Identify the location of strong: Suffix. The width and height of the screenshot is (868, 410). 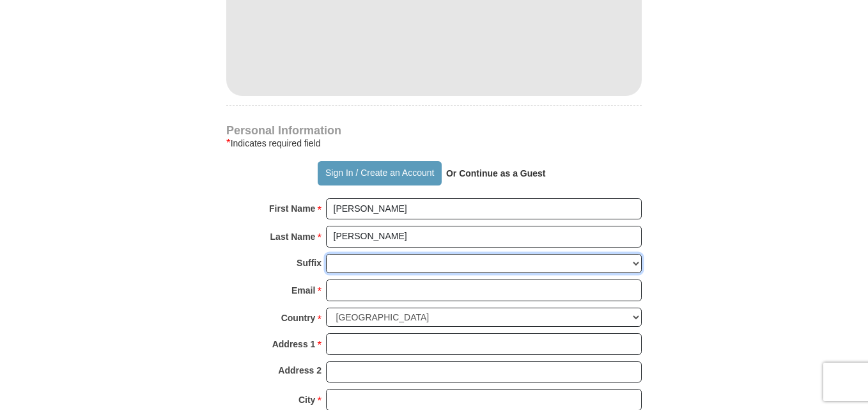
(308, 263).